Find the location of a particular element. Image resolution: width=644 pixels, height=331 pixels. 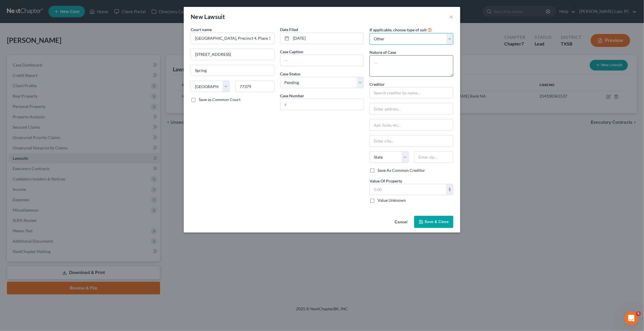

input: Search court by name... is located at coordinates (232, 38).